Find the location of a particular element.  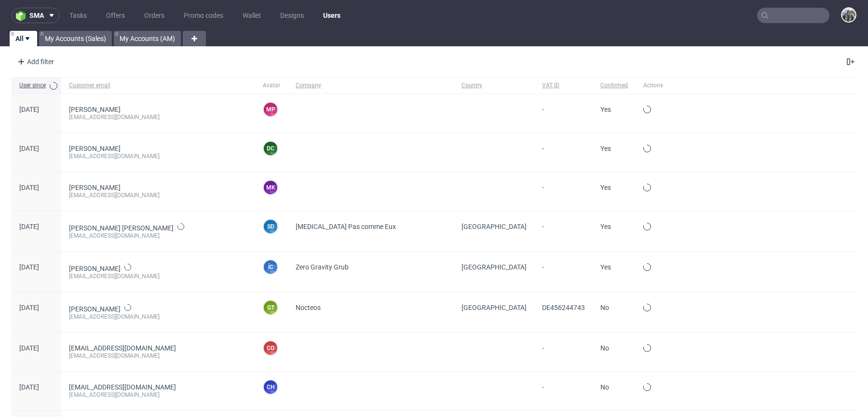

a: My Accounts (Sales) is located at coordinates (75, 39).